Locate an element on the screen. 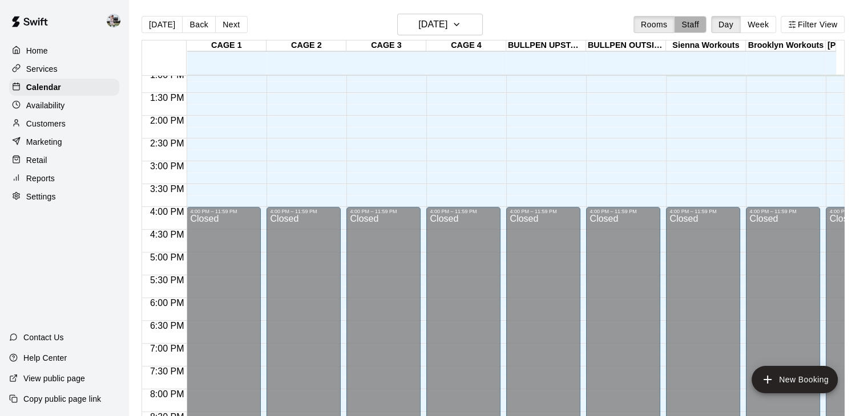  span: 3:30 PM is located at coordinates (167, 189).